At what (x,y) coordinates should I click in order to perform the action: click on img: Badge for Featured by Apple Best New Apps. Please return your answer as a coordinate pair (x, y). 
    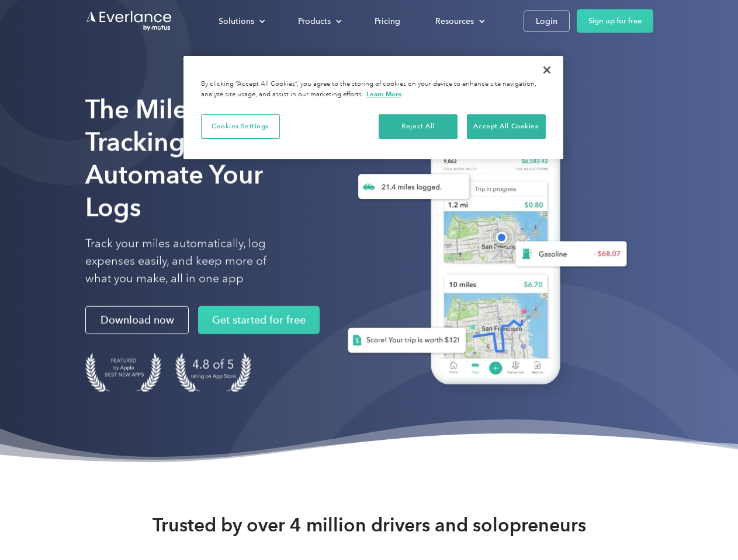
    Looking at the image, I should click on (124, 373).